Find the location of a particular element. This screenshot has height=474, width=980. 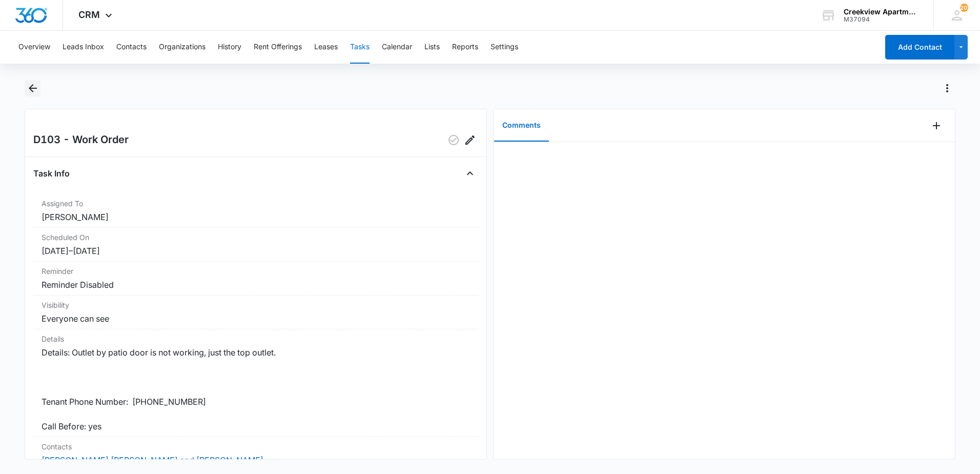

button: Reports is located at coordinates (465, 48).